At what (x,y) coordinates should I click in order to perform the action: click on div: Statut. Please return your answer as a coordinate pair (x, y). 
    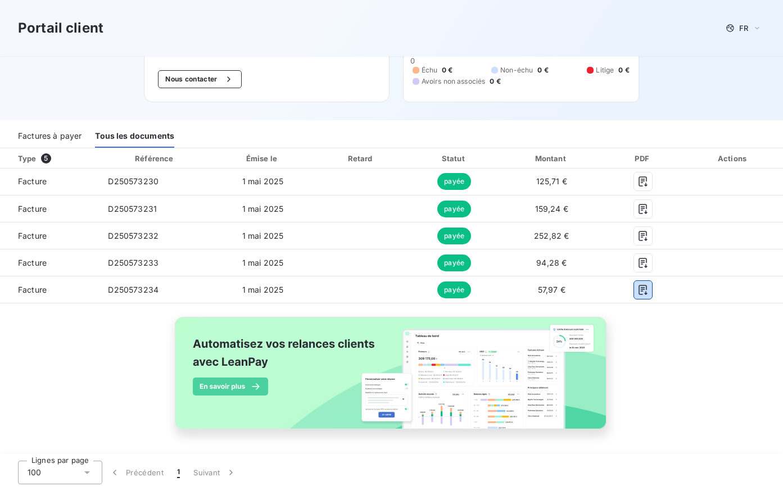
    Looking at the image, I should click on (454, 158).